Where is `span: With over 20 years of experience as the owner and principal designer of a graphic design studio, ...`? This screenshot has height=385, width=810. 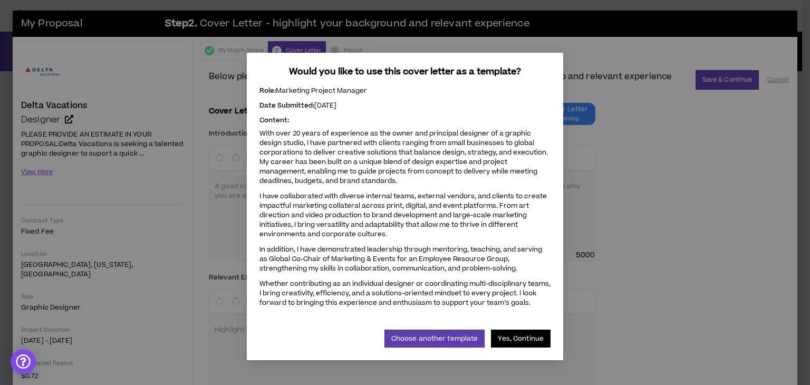 span: With over 20 years of experience as the owner and principal designer of a graphic design studio, ... is located at coordinates (403, 157).